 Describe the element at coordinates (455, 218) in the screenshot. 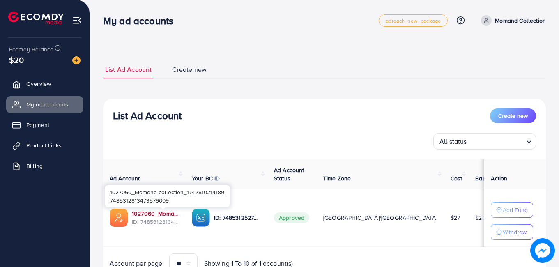

I see `span: $27` at that location.